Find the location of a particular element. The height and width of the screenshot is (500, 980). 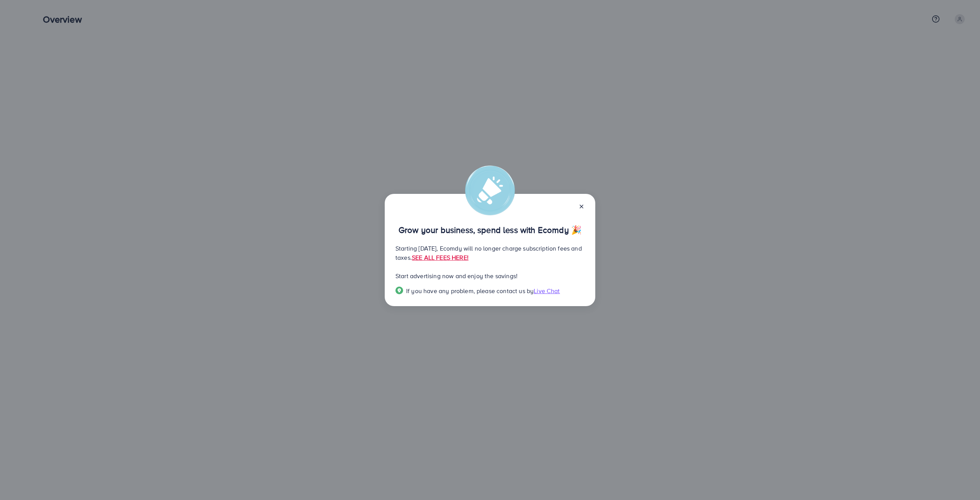

p: Start advertising now and enjoy the savings! is located at coordinates (490, 276).